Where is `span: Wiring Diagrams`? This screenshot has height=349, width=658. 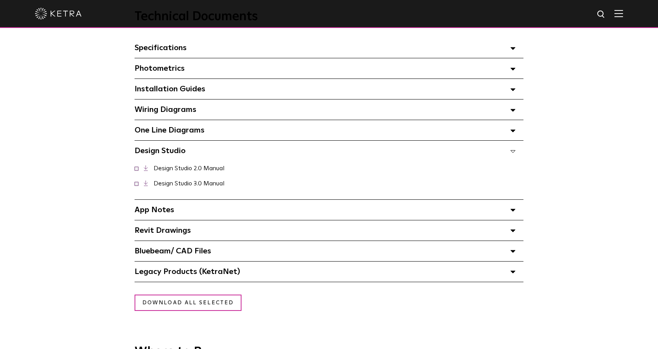 span: Wiring Diagrams is located at coordinates (165, 110).